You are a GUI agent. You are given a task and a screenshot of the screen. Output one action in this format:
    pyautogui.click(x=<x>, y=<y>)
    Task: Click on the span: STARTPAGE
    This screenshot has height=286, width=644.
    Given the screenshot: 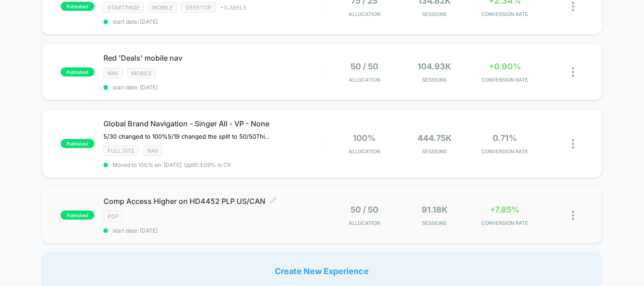 What is the action you would take?
    pyautogui.click(x=123, y=7)
    